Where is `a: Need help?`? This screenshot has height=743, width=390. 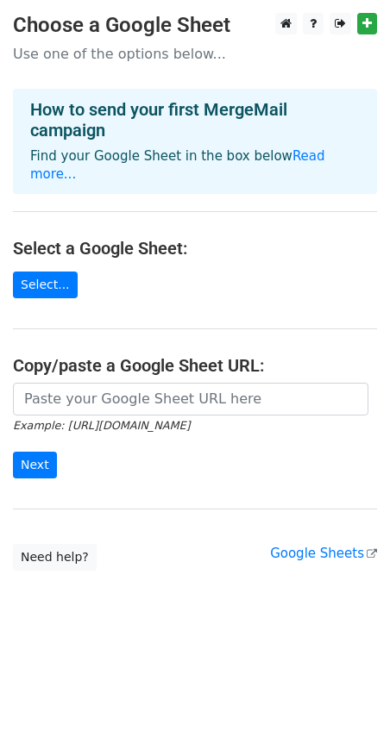
a: Need help? is located at coordinates (54, 557).